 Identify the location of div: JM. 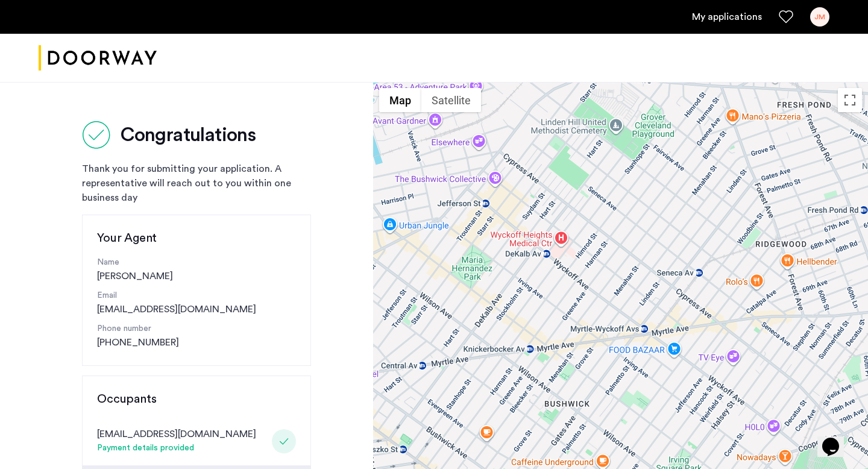
(820, 17).